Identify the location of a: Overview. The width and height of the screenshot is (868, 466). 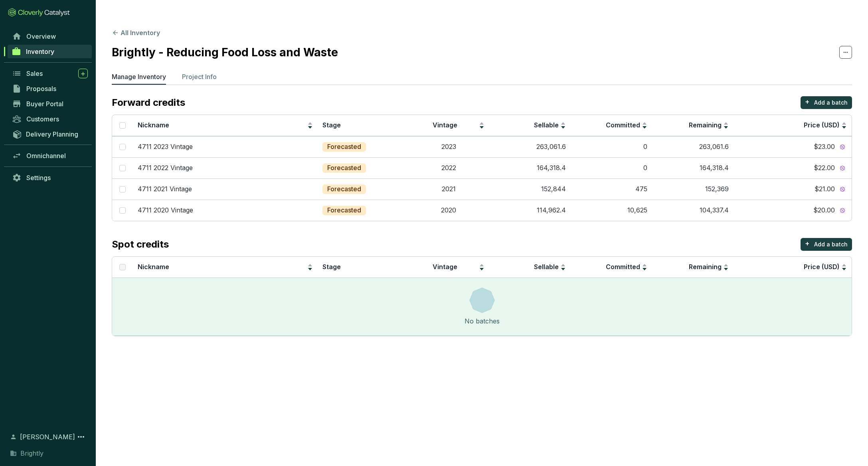
(50, 36).